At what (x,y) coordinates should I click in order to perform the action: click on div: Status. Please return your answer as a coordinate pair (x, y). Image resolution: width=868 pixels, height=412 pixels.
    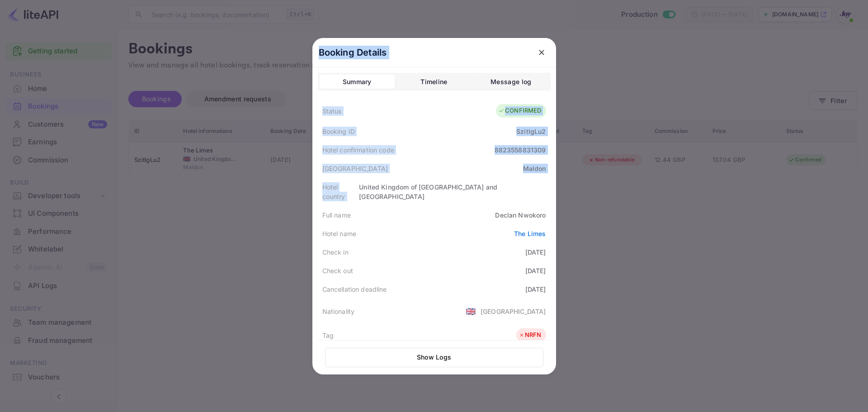
    Looking at the image, I should click on (332, 111).